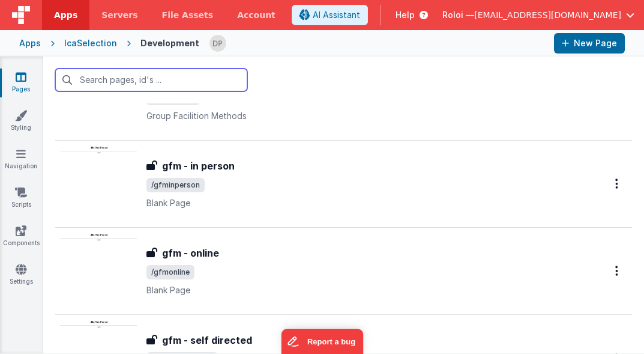 Image resolution: width=644 pixels, height=354 pixels. I want to click on img: d6e3be1ce36d7fc35c552da2480304ca, so click(218, 43).